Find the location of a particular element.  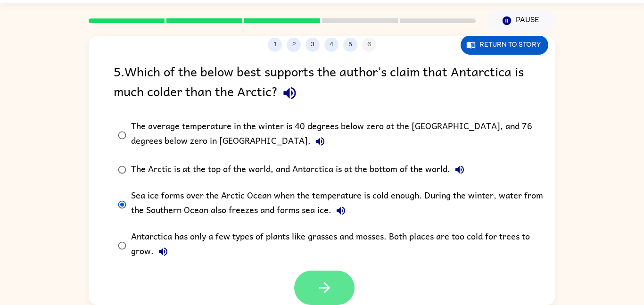

div: 5 . Which of the below best supports the author’s claim that Antarctica is much colder than the A... is located at coordinates (322, 83).